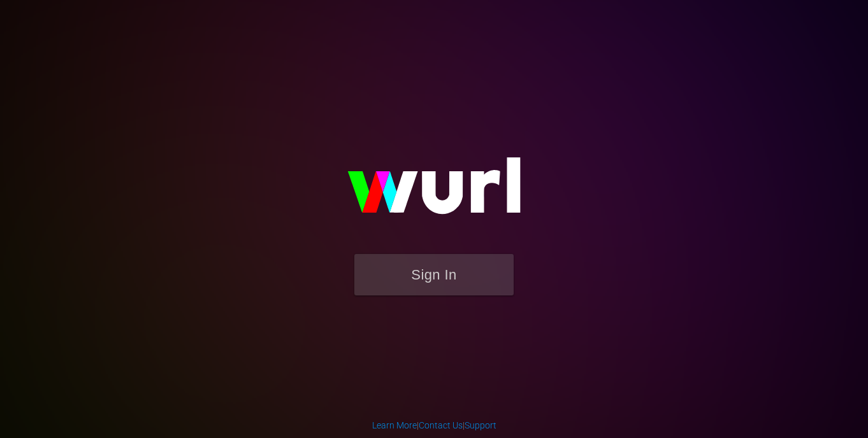 The height and width of the screenshot is (438, 868). I want to click on a: Contact Us, so click(441, 426).